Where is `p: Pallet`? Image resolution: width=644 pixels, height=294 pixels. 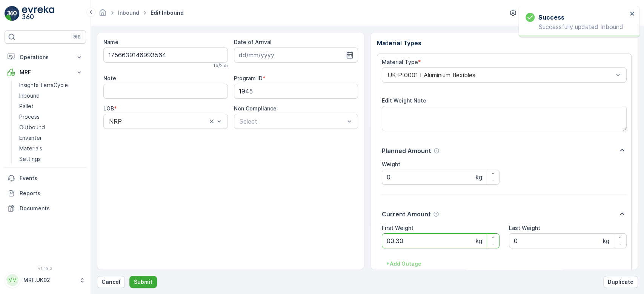
p: Pallet is located at coordinates (26, 106).